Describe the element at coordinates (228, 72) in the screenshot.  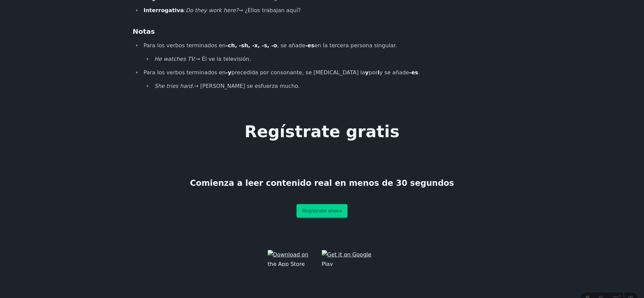
I see `strong: -y` at that location.